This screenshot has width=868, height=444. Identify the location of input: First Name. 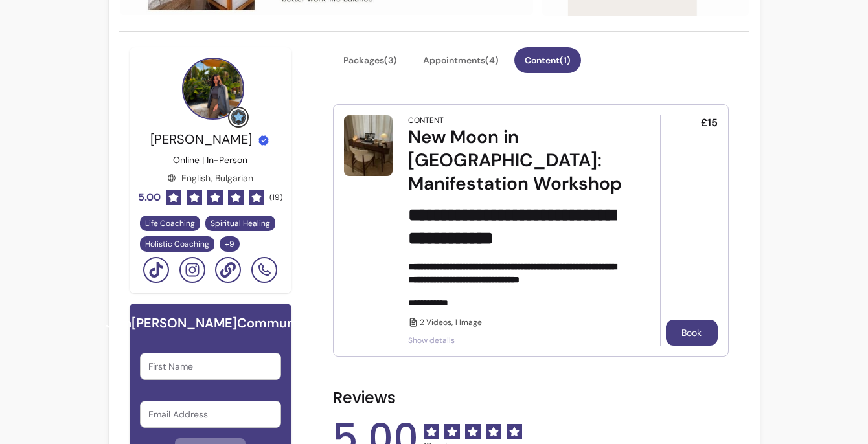
(210, 367).